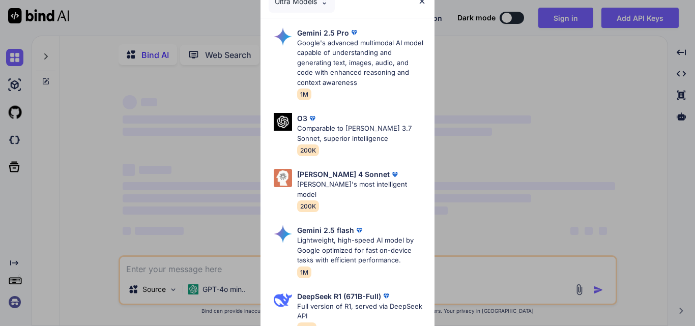 The height and width of the screenshot is (326, 695). What do you see at coordinates (362, 250) in the screenshot?
I see `p: Lightweight, high-speed AI model by Google optimized for fast on-device tasks with efficient perf...` at bounding box center [362, 250].